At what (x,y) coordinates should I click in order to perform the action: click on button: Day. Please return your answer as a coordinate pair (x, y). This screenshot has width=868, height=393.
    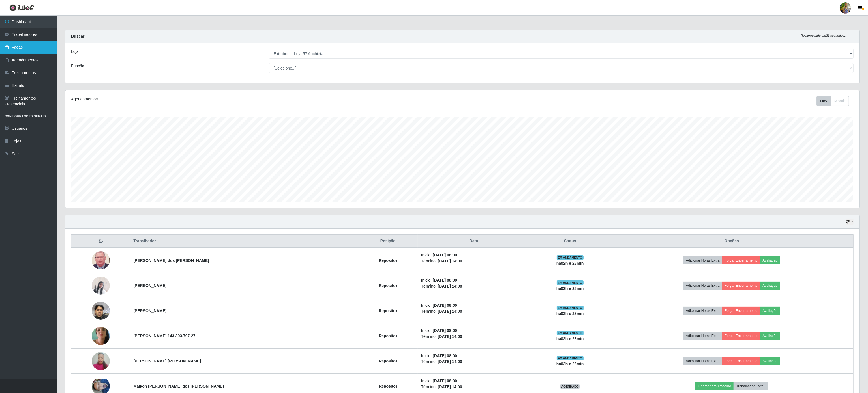
    Looking at the image, I should click on (824, 101).